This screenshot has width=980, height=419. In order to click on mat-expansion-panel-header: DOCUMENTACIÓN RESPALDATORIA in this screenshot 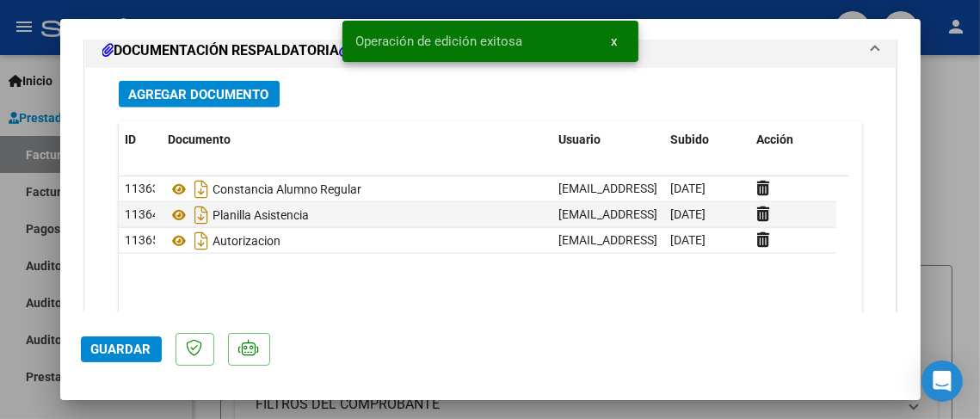, I will do `click(490, 51)`.